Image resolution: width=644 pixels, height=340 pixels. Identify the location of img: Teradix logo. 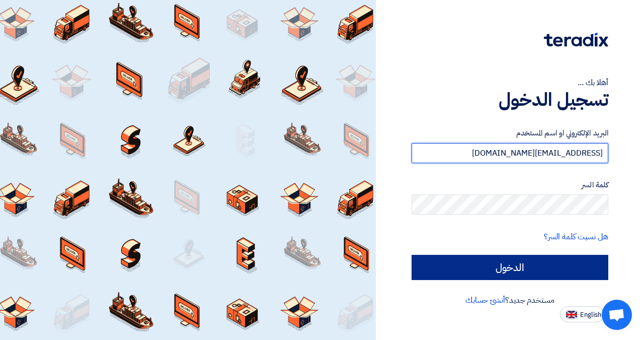
(576, 40).